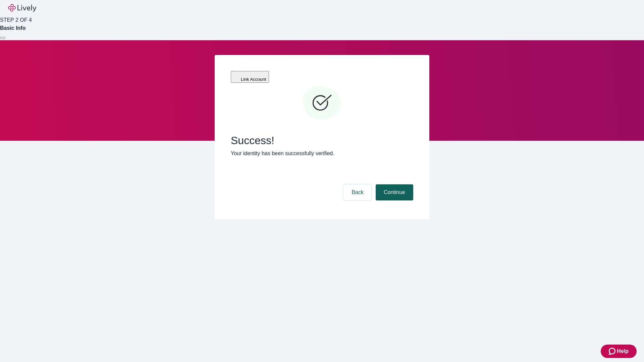 The image size is (644, 362). I want to click on svg: Checkmark icon, so click(322, 103).